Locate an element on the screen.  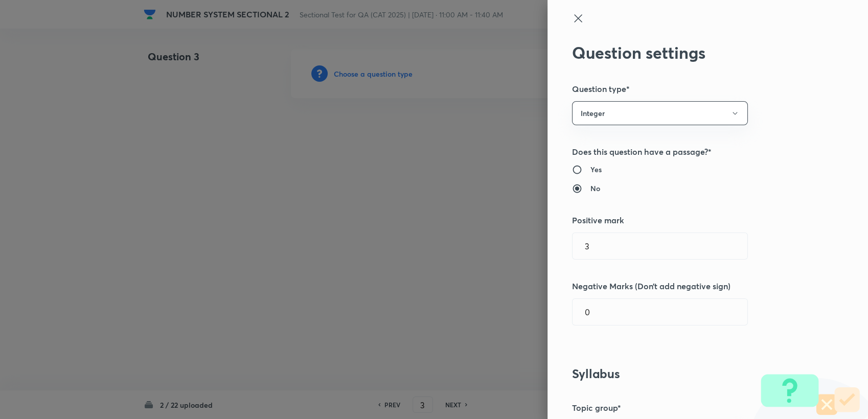
h6: No is located at coordinates (595, 188).